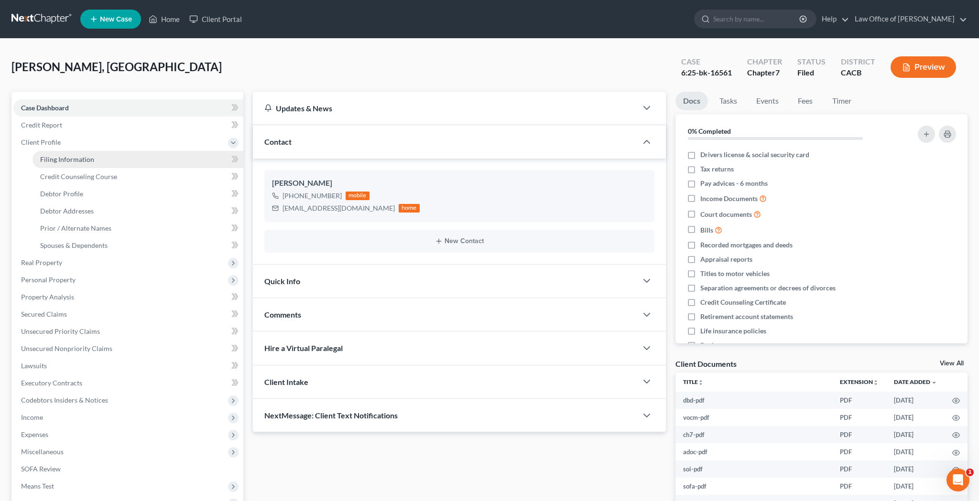 This screenshot has width=979, height=501. Describe the element at coordinates (47, 297) in the screenshot. I see `span: Property Analysis` at that location.